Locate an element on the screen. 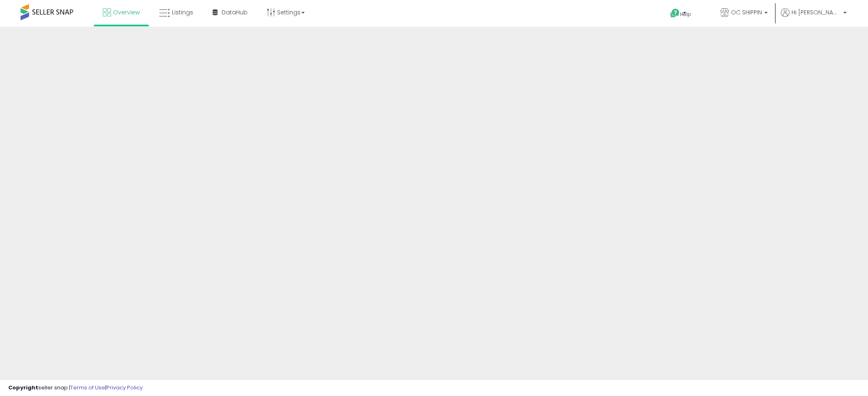  span: DataHub is located at coordinates (235, 13).